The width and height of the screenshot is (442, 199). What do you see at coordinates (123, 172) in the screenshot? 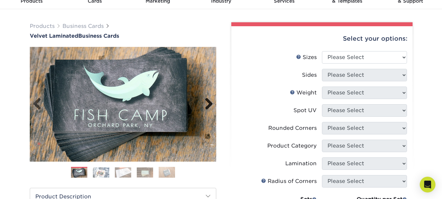
I see `img: Business Cards 03` at bounding box center [123, 172].